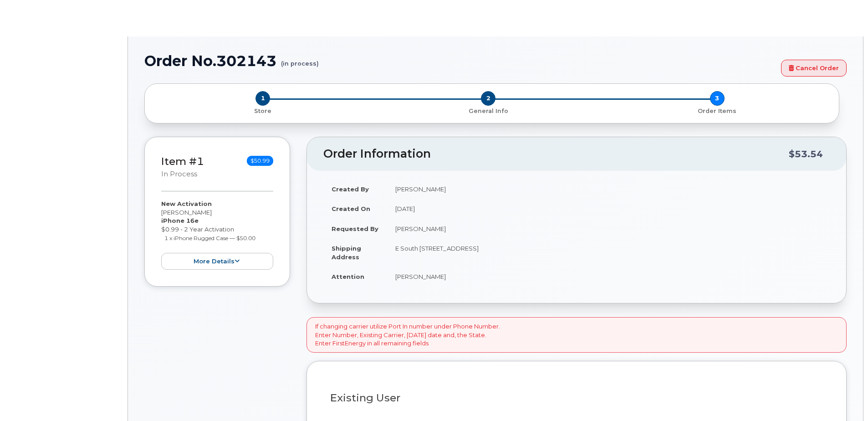 The width and height of the screenshot is (868, 421). What do you see at coordinates (350, 209) in the screenshot?
I see `strong: Created On` at bounding box center [350, 209].